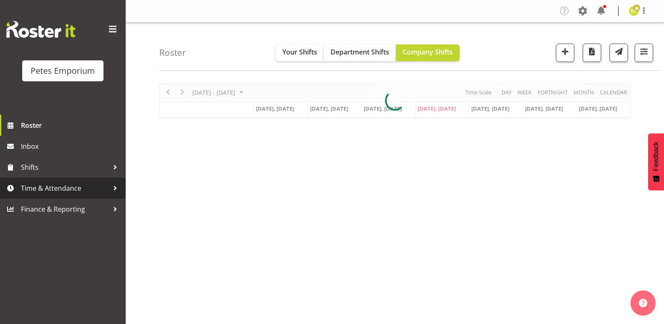  What do you see at coordinates (592, 53) in the screenshot?
I see `button: Download a PDF of the roster according to the set date range.` at bounding box center [592, 53].